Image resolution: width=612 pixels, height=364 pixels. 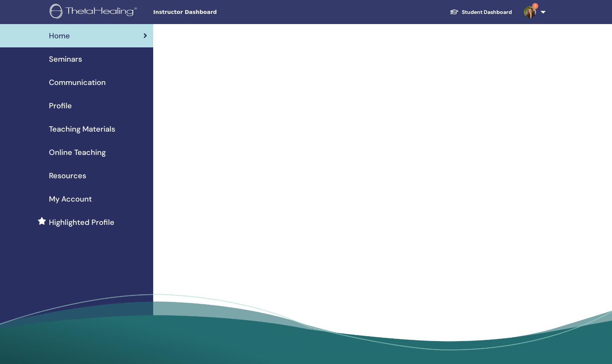 I want to click on span: My Account, so click(x=70, y=199).